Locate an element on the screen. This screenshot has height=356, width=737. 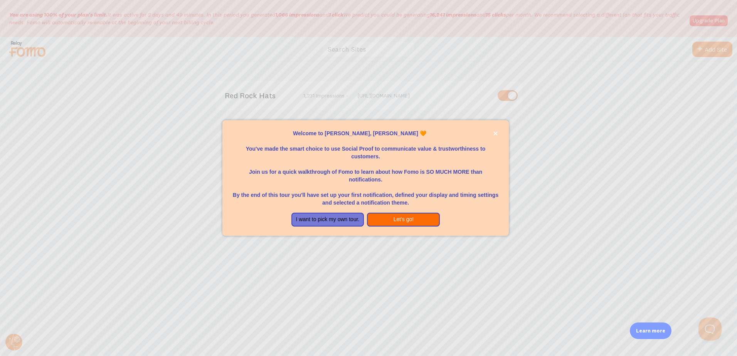
button: I want to pick my own tour. is located at coordinates (327, 220).